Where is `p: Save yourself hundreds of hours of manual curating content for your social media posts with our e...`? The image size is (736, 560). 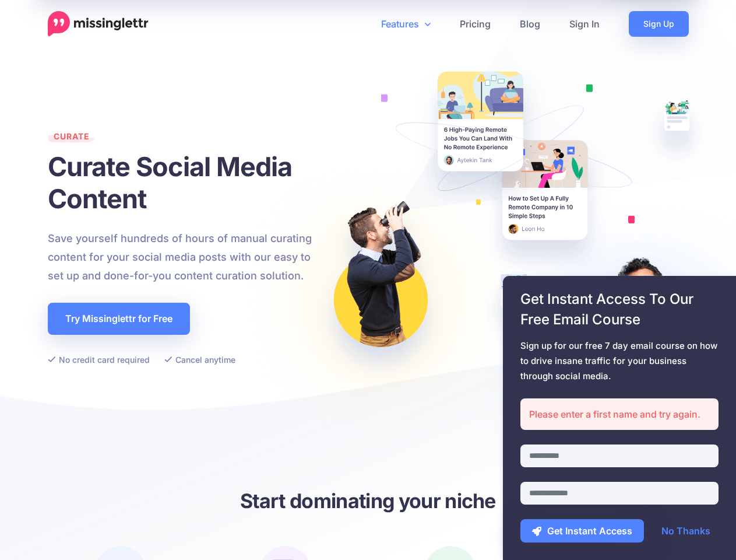 p: Save yourself hundreds of hours of manual curating content for your social media posts with our e... is located at coordinates (186, 257).